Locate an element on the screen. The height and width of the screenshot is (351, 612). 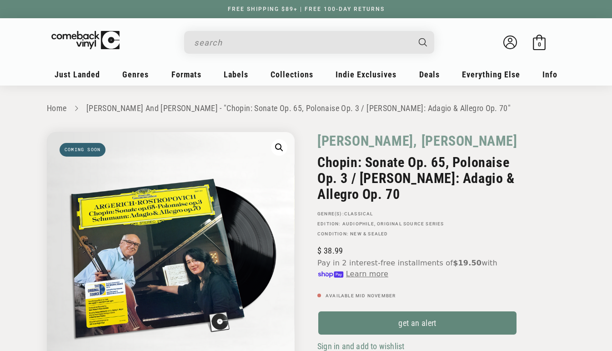
span: Just Landed is located at coordinates (77, 74).